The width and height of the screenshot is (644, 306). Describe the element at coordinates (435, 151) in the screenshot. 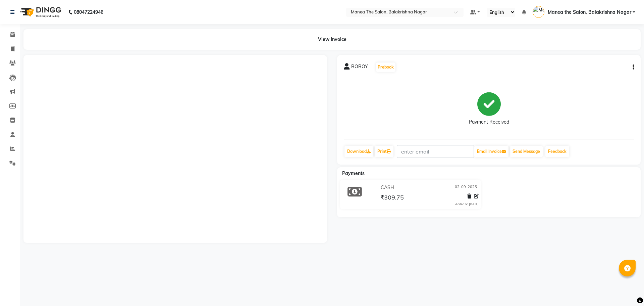

I see `input: enter email` at that location.